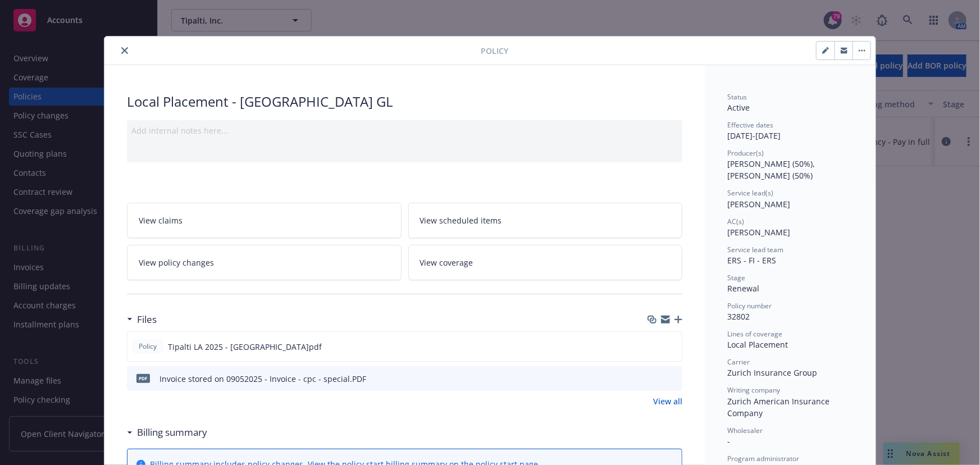 The image size is (980, 465). What do you see at coordinates (667, 401) in the screenshot?
I see `a: View all` at bounding box center [667, 401].